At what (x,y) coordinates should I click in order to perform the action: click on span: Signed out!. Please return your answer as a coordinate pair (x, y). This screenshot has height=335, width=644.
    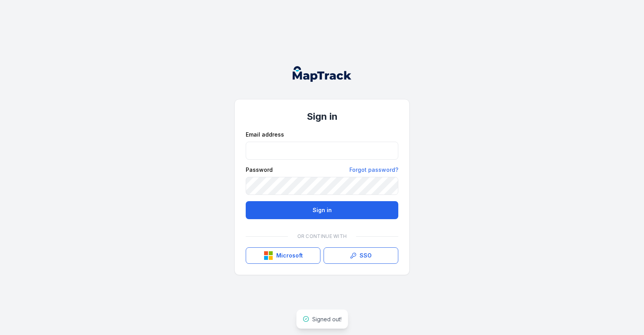
    Looking at the image, I should click on (327, 319).